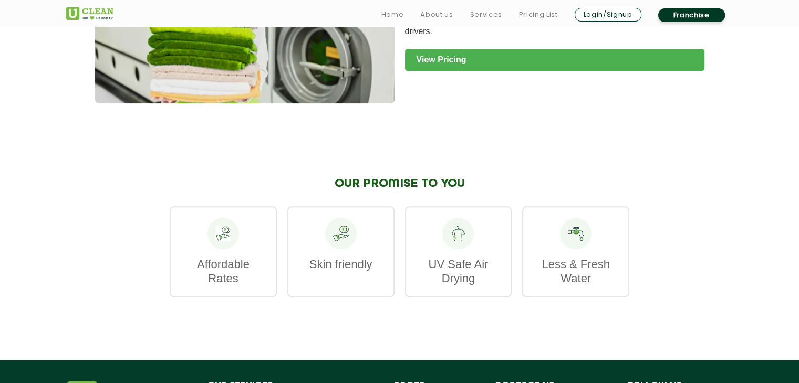 The image size is (799, 383). I want to click on p: Less & Fresh Water, so click(576, 272).